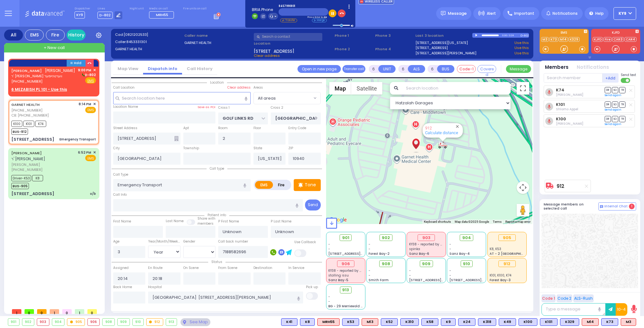 This screenshot has width=644, height=328. What do you see at coordinates (54, 48) in the screenshot?
I see `span: + New call` at bounding box center [54, 48].